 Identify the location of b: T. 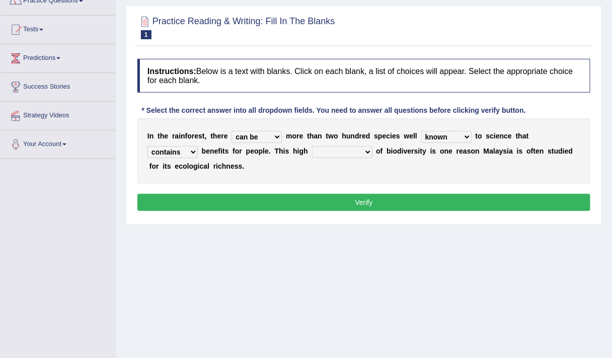
(277, 151).